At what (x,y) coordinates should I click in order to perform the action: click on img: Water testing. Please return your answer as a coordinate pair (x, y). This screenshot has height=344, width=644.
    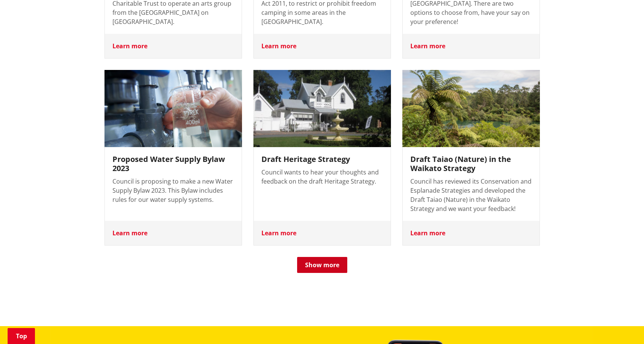
    Looking at the image, I should click on (173, 109).